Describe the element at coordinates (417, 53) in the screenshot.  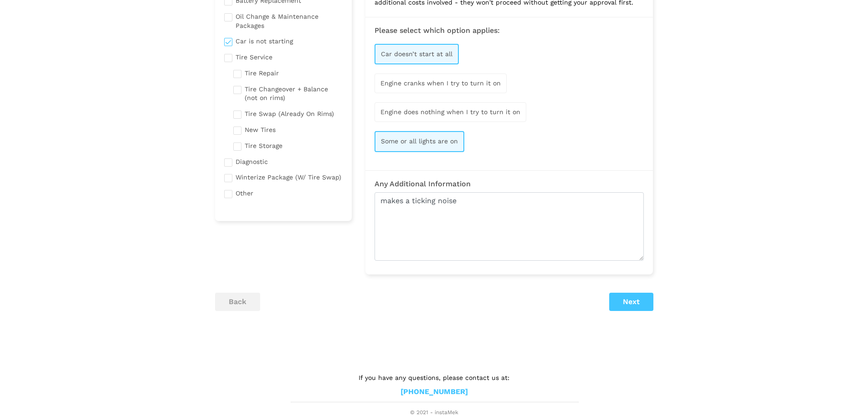
I see `span: Car doesn’t start at all` at that location.